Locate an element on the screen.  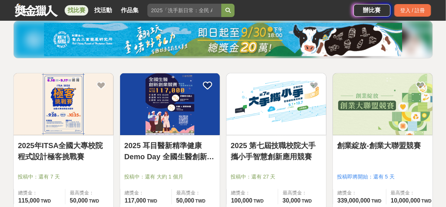
a: 作品集 is located at coordinates (130, 10).